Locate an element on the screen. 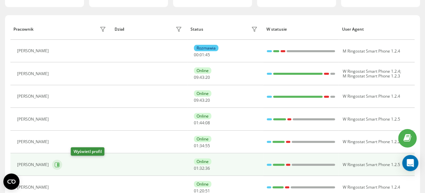  span: 36 is located at coordinates (208, 168).